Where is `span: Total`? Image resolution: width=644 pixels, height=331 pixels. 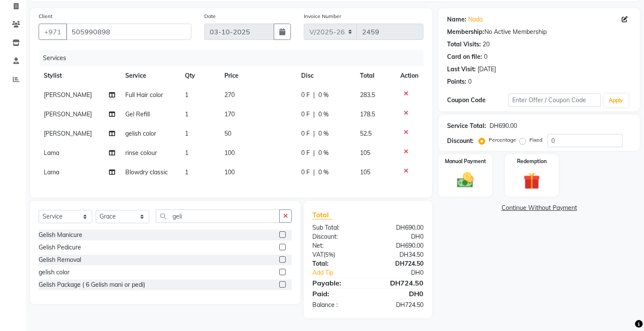 span: Total is located at coordinates (322, 214).